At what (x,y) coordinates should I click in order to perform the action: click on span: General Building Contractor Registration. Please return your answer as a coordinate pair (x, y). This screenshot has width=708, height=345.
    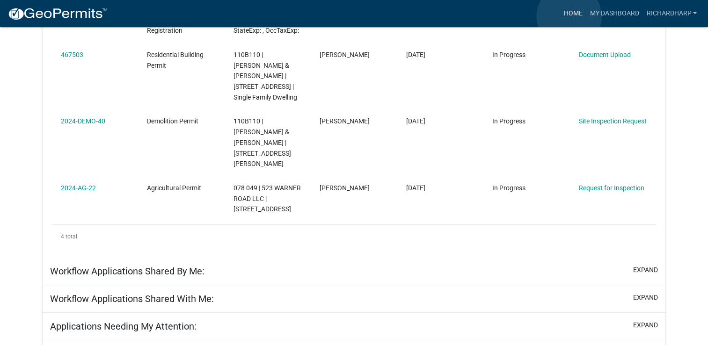
    Looking at the image, I should click on (170, 20).